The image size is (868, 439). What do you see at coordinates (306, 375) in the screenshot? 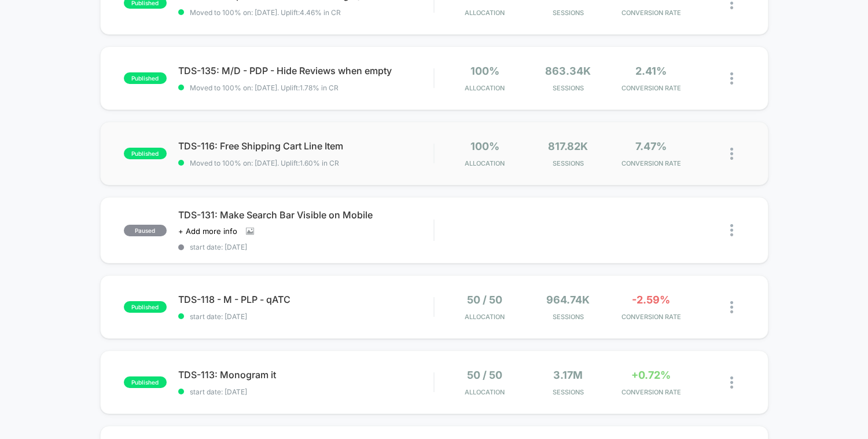
I see `span: TDS-113: Monogram it` at bounding box center [306, 375].